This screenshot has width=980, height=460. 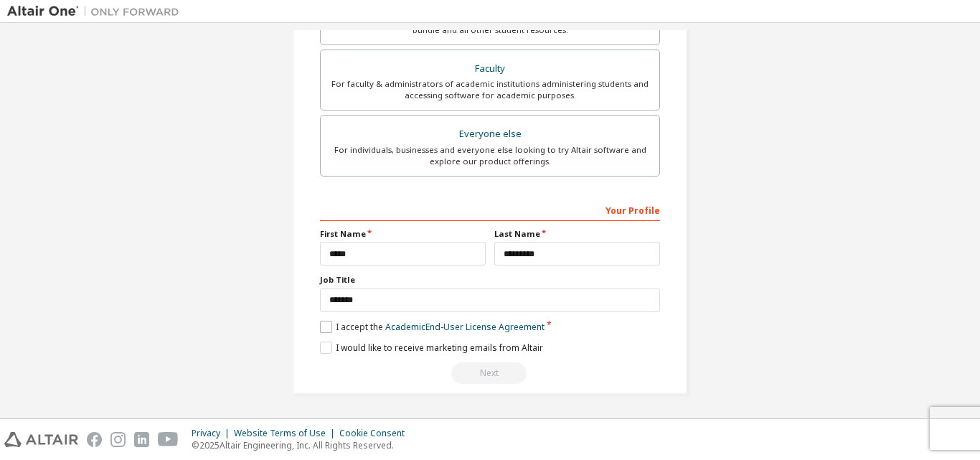 What do you see at coordinates (490, 156) in the screenshot?
I see `div: For individuals, businesses and everyone else looking to try Altair software and explore our prod...` at bounding box center [490, 156].